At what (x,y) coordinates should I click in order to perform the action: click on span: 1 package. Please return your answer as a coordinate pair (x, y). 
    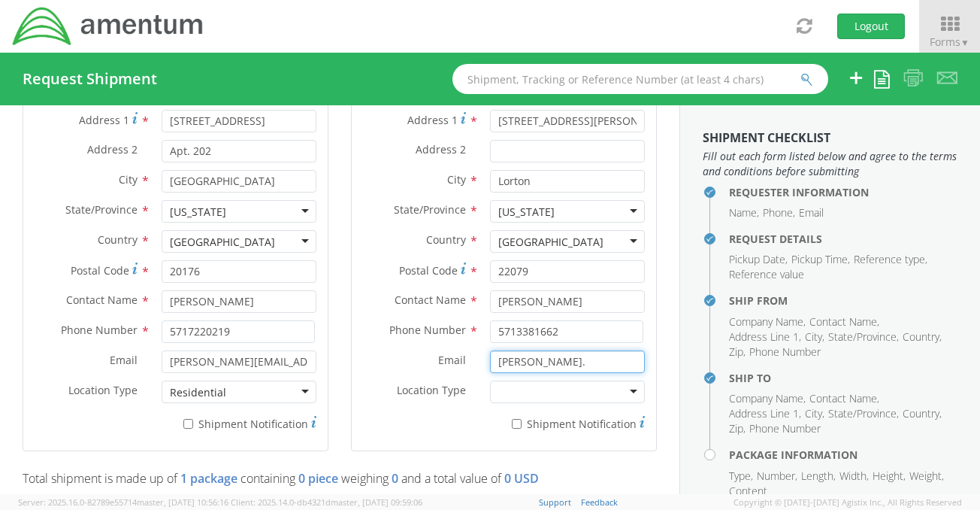
    Looking at the image, I should click on (209, 478).